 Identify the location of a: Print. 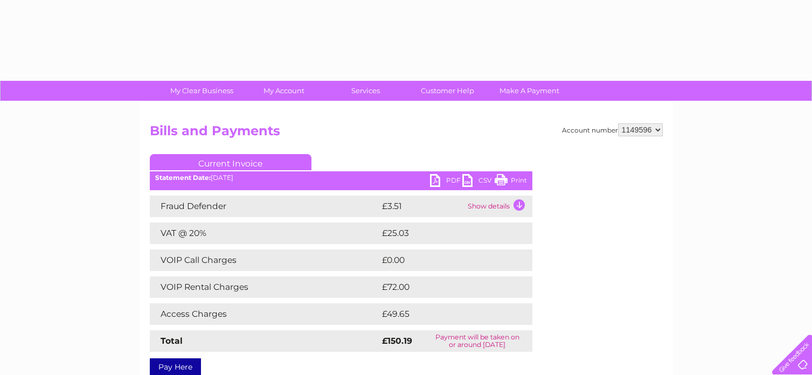
(511, 182).